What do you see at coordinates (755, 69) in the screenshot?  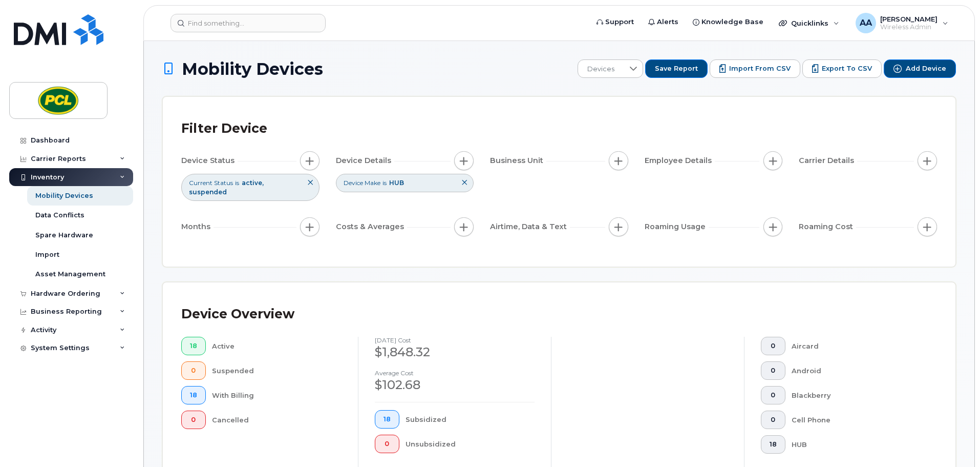 I see `a: Import from CSV` at bounding box center [755, 69].